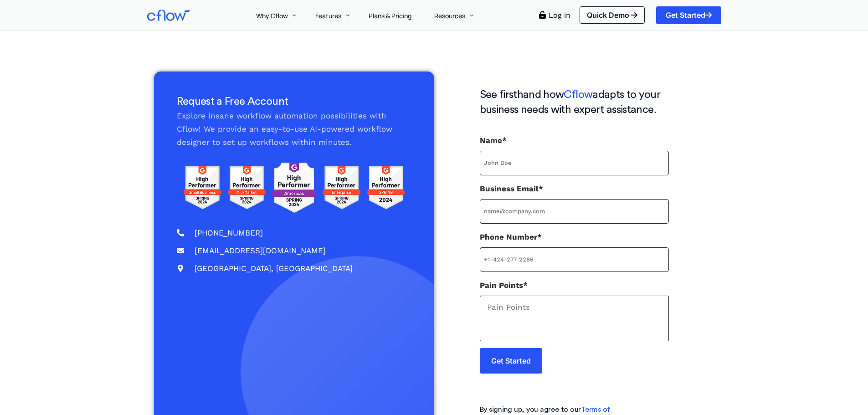 This screenshot has width=868, height=415. Describe the element at coordinates (328, 16) in the screenshot. I see `span: Features` at that location.